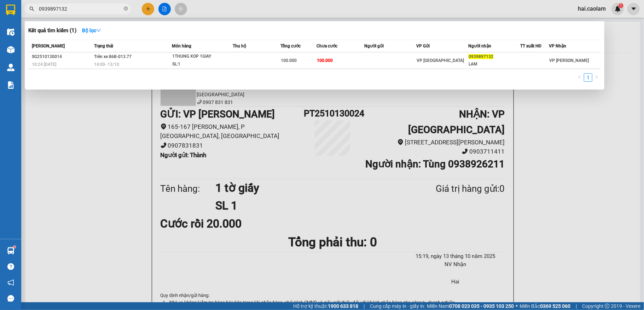  I want to click on span: question-circle, so click(10, 266).